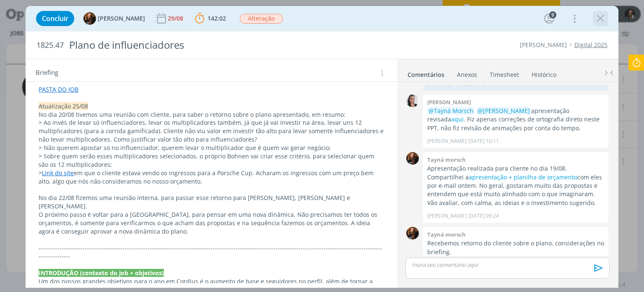 Image resolution: width=644 pixels, height=292 pixels. What do you see at coordinates (215, 45) in the screenshot?
I see `div: Plano de influenciadores` at bounding box center [215, 45].